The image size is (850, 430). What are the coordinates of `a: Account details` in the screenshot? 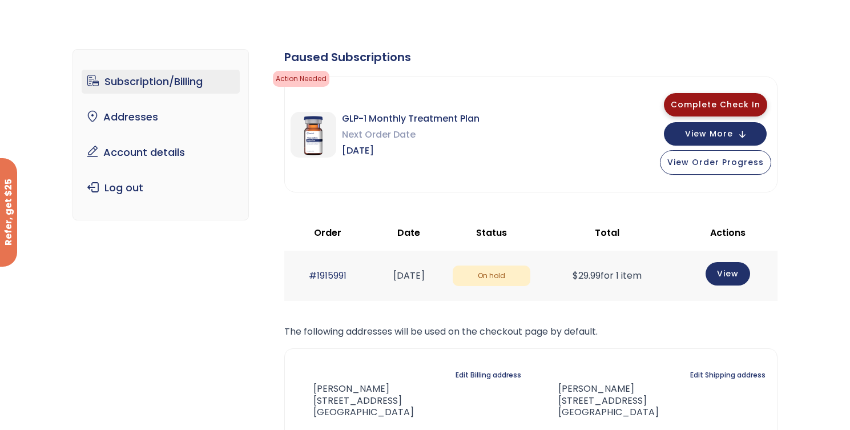 It's located at (160, 153).